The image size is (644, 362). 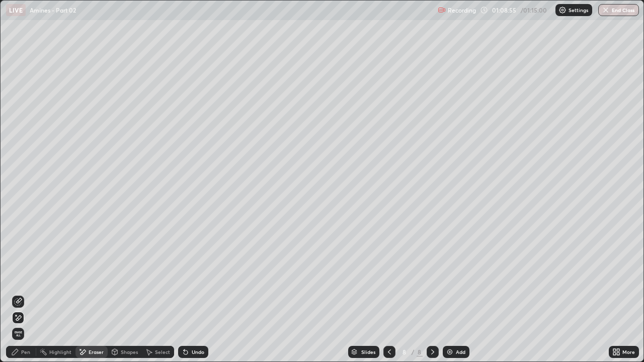 I want to click on div: Pen, so click(x=26, y=352).